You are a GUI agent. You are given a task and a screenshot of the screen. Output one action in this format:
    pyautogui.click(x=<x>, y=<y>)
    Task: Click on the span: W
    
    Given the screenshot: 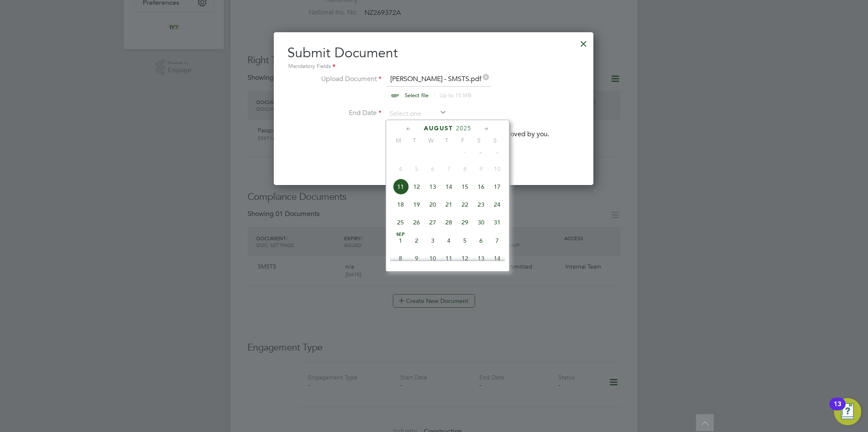 What is the action you would take?
    pyautogui.click(x=431, y=140)
    